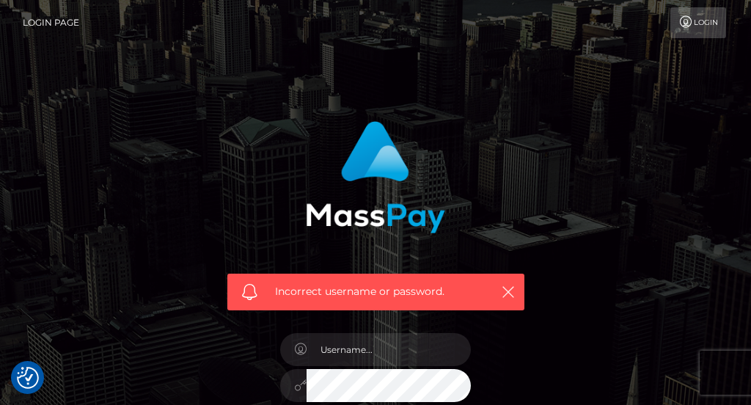 The width and height of the screenshot is (751, 405). What do you see at coordinates (51, 23) in the screenshot?
I see `a: Login Page` at bounding box center [51, 23].